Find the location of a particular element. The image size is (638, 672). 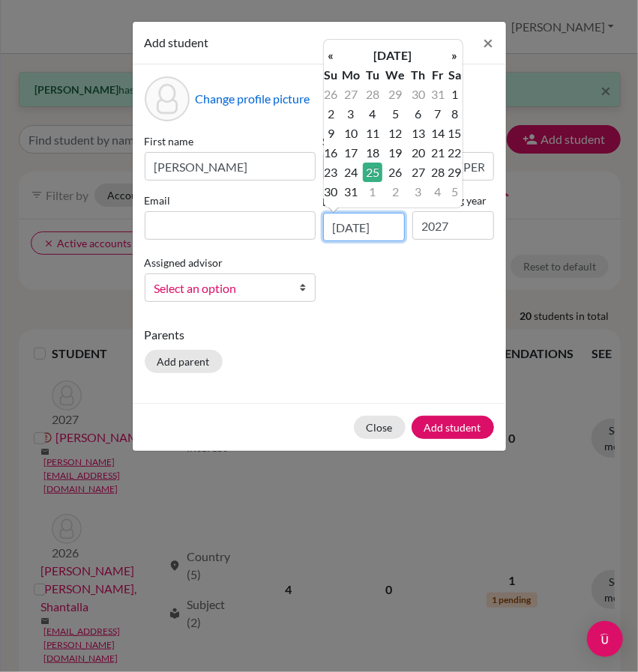

td: 10 is located at coordinates (351, 134).